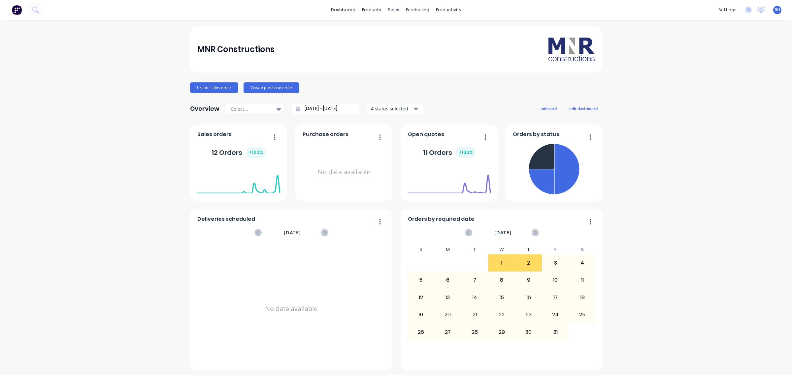 The image size is (792, 375). What do you see at coordinates (528, 298) in the screenshot?
I see `div: 16` at bounding box center [528, 298].